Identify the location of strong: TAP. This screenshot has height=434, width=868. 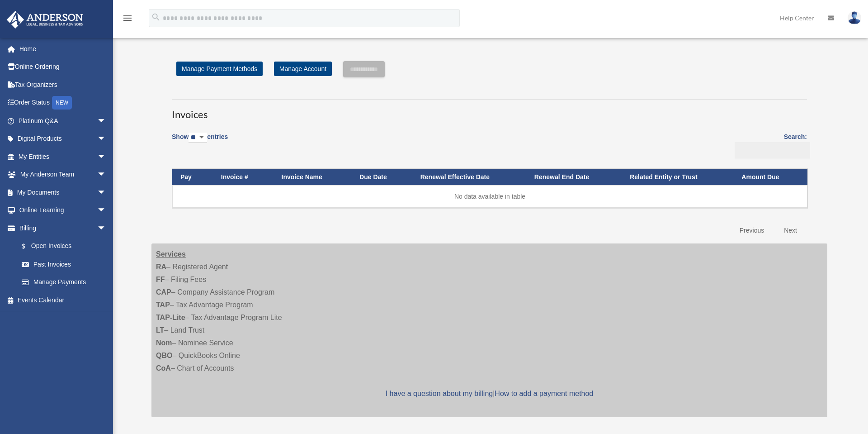
(163, 304).